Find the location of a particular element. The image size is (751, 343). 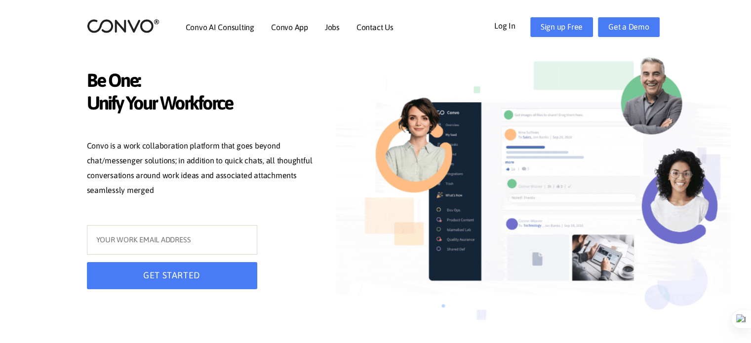

a: Jobs is located at coordinates (332, 27).